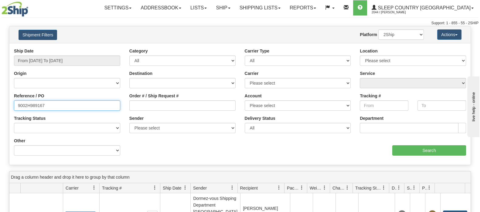 Image resolution: width=480 pixels, height=212 pixels. Describe the element at coordinates (15, 9) in the screenshot. I see `img: logo2044.jpg` at that location.